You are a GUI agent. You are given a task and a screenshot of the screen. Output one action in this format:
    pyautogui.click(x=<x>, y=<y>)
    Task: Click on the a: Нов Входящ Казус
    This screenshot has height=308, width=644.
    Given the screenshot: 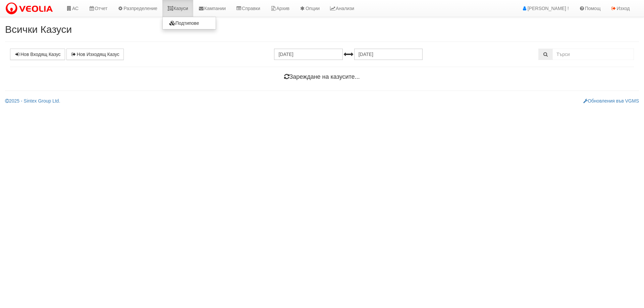 What is the action you would take?
    pyautogui.click(x=37, y=55)
    